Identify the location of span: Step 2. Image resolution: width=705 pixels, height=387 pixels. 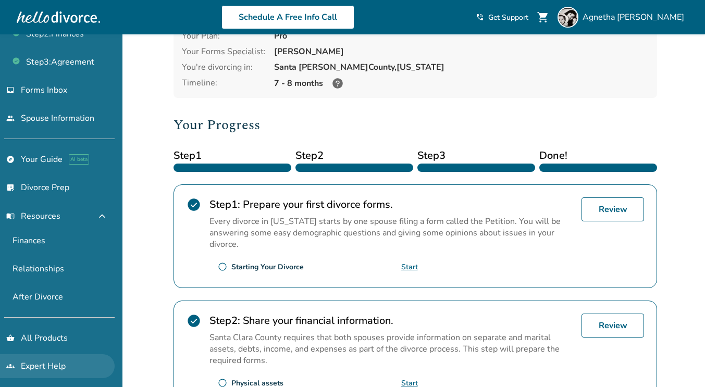
(354, 156).